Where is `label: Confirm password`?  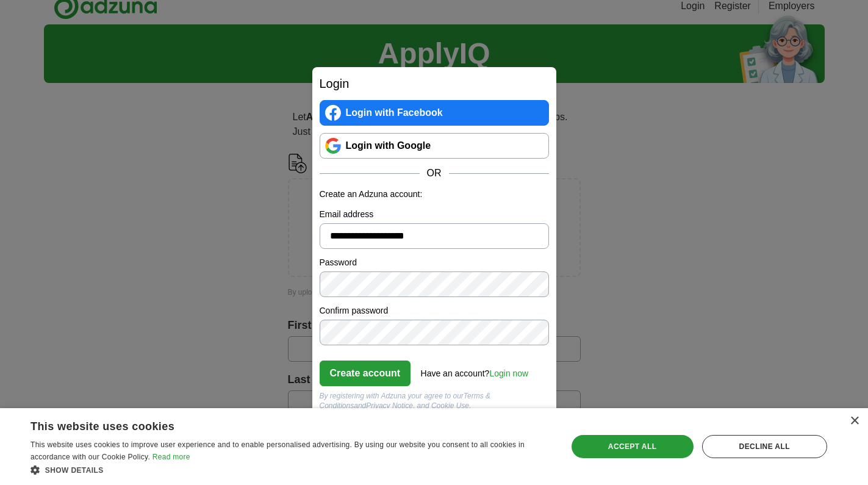 label: Confirm password is located at coordinates (434, 311).